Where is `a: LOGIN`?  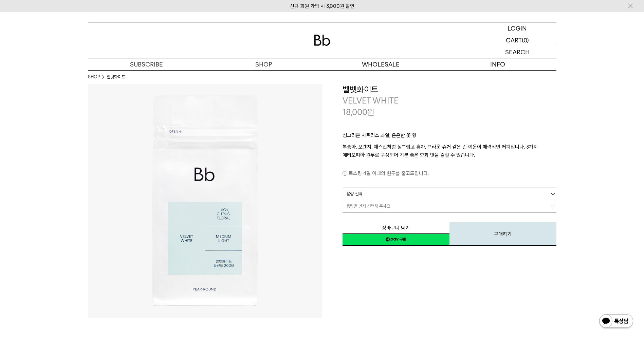
a: LOGIN is located at coordinates (518, 28).